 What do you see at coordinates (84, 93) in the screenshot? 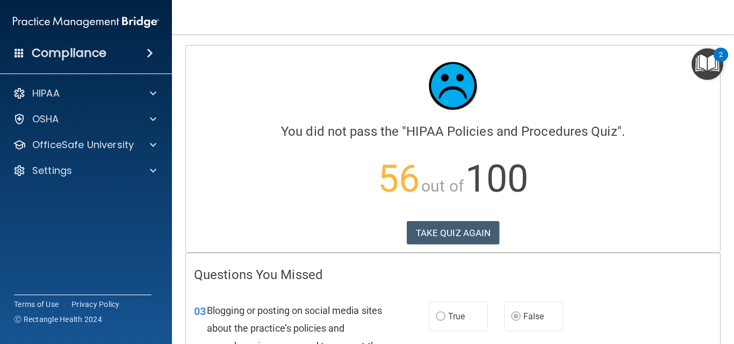
I see `a: HIPAA` at bounding box center [84, 93].